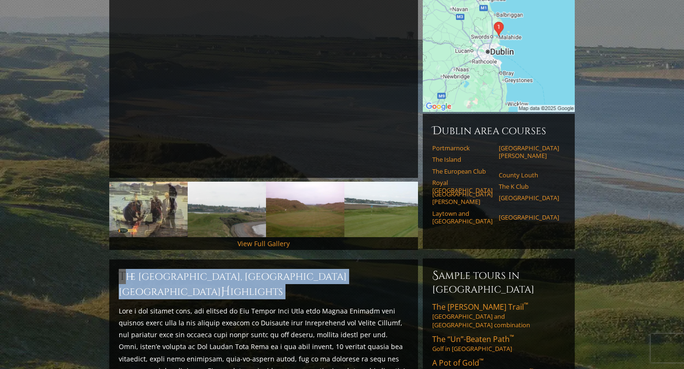 The image size is (684, 369). Describe the element at coordinates (528, 175) in the screenshot. I see `a: County Louth` at that location.